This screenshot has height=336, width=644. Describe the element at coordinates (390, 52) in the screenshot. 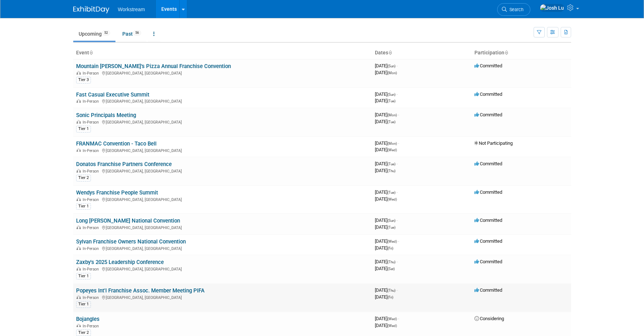

I see `a: Sort by Start Date` at that location.